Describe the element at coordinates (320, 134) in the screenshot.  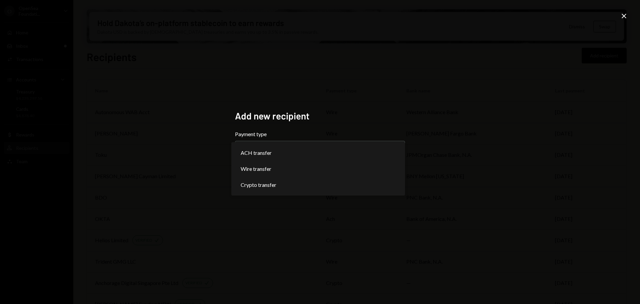
I see `label: Payment type` at that location.